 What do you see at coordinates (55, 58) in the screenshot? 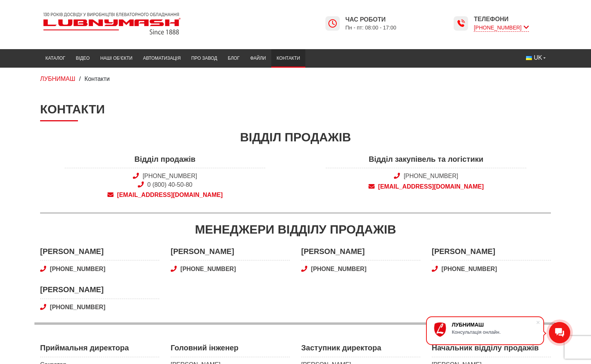
I see `a: Каталог` at bounding box center [55, 58].